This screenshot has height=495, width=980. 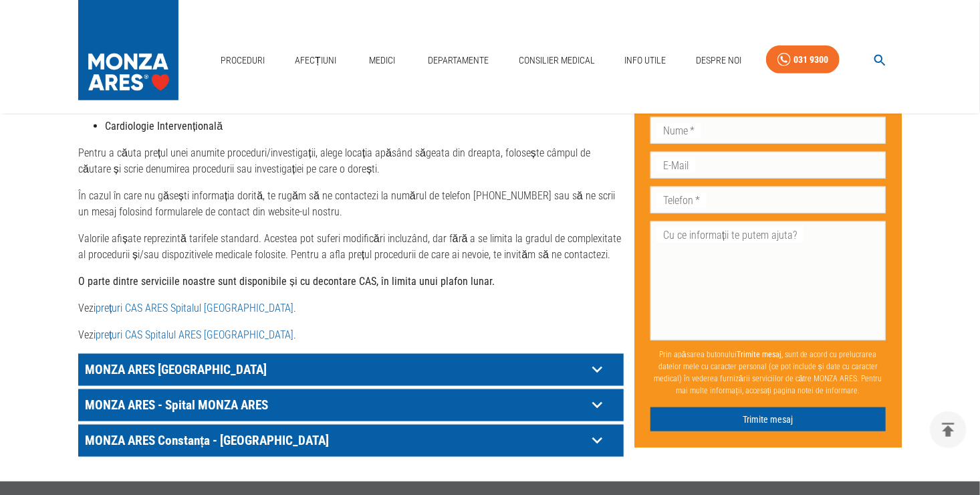 I want to click on a: Medici, so click(x=382, y=60).